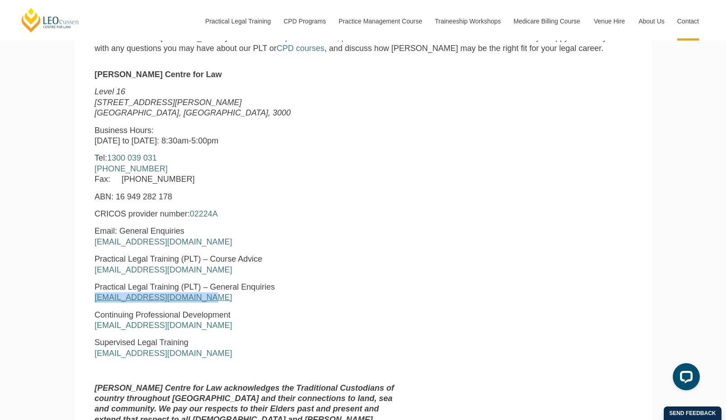 The width and height of the screenshot is (726, 420). Describe the element at coordinates (248, 236) in the screenshot. I see `p: Email: General Enquiries` at that location.